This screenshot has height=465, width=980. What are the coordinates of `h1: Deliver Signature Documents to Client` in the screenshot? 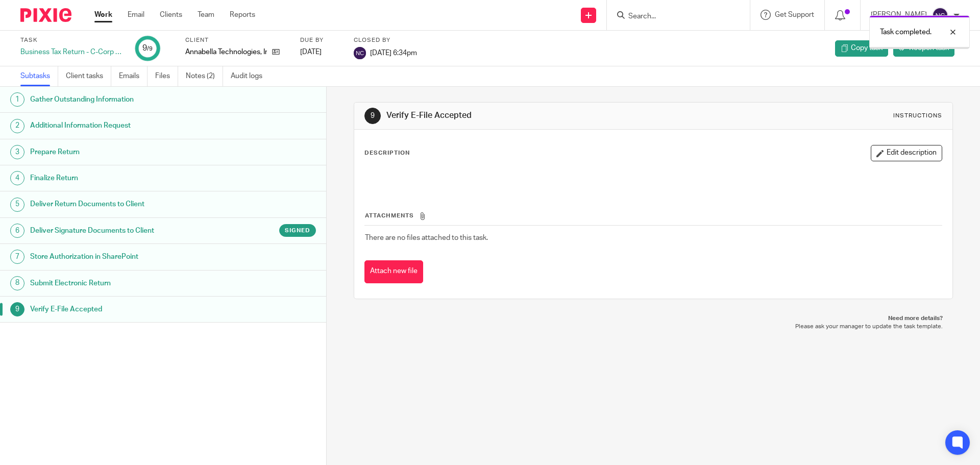 It's located at (126, 231).